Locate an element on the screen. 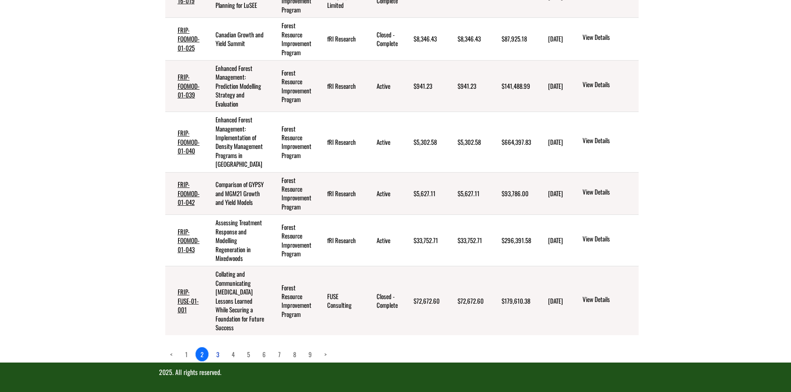 The height and width of the screenshot is (392, 791). a: page 4 is located at coordinates (233, 355).